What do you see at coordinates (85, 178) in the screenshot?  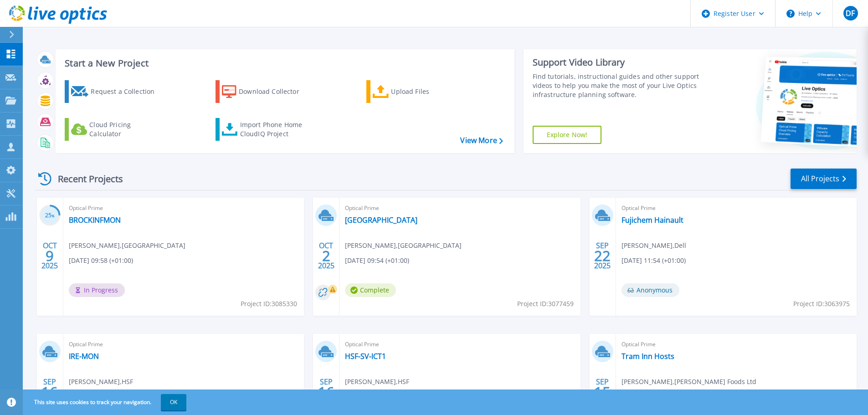 I see `div: Recent Projects` at bounding box center [85, 178].